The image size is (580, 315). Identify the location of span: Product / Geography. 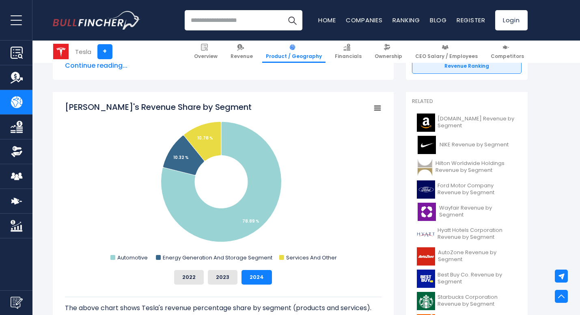
(294, 56).